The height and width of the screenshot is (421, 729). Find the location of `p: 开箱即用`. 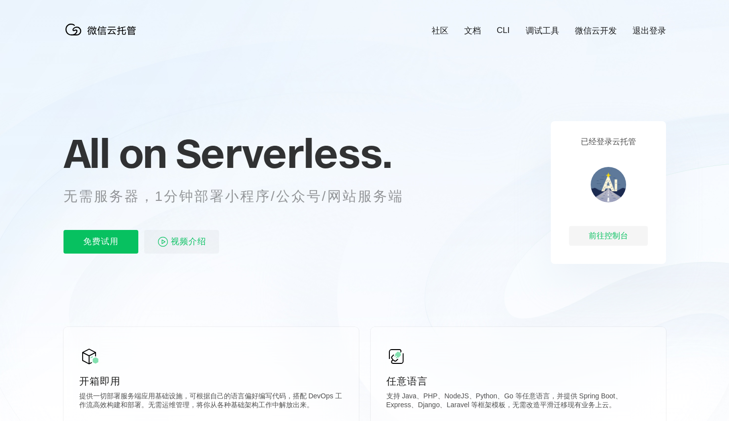

p: 开箱即用 is located at coordinates (211, 381).